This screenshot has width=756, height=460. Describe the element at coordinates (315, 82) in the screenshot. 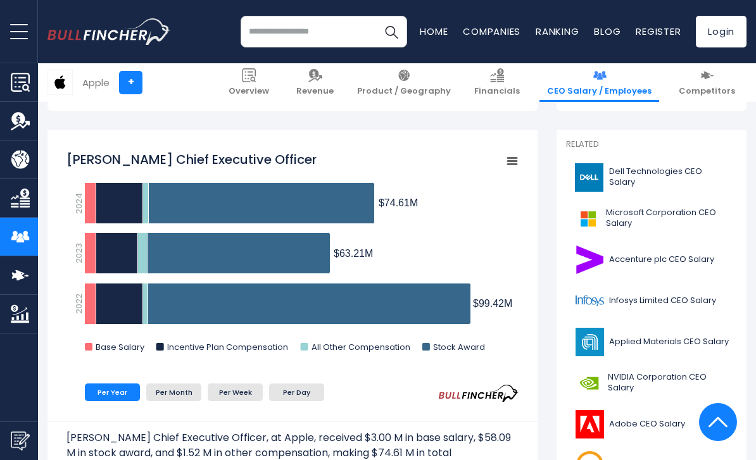

I see `a: Revenue` at that location.